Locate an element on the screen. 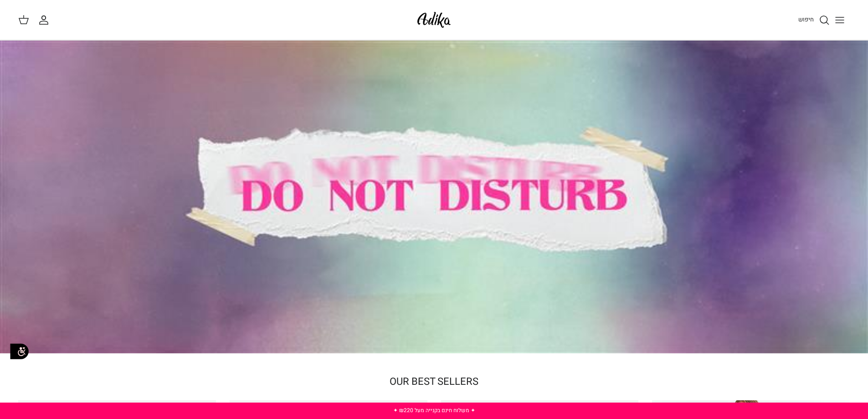 The image size is (868, 419). a: חיפוש is located at coordinates (814, 20).